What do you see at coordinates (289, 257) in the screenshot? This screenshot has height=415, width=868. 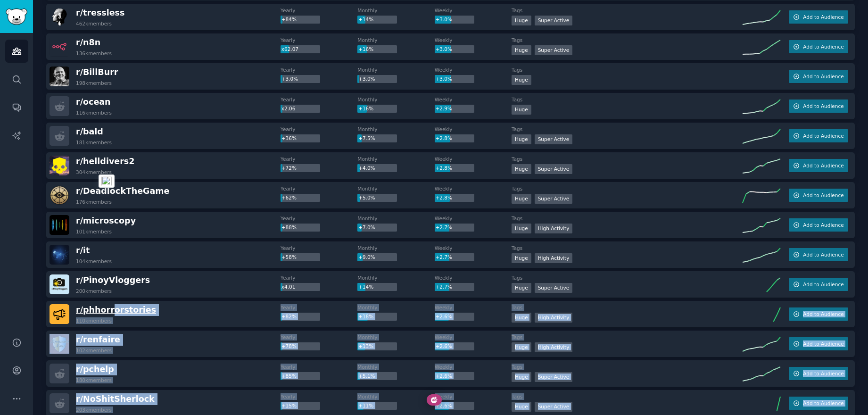 I see `span: +58%` at bounding box center [289, 257].